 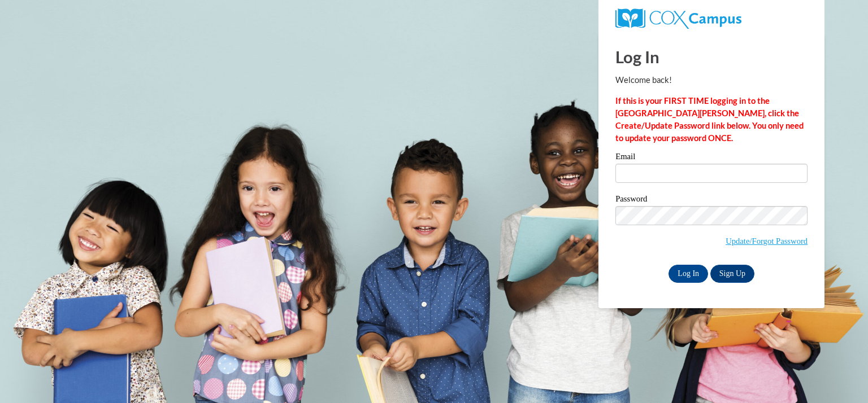 What do you see at coordinates (711, 158) in the screenshot?
I see `label: Email` at bounding box center [711, 158].